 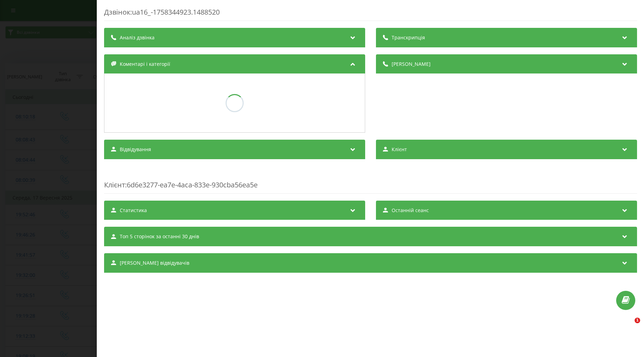 What do you see at coordinates (371, 179) in the screenshot?
I see `div: : 6d6e3277-ea7e-4aca-833e-930cba56ea5e` at bounding box center [371, 179].